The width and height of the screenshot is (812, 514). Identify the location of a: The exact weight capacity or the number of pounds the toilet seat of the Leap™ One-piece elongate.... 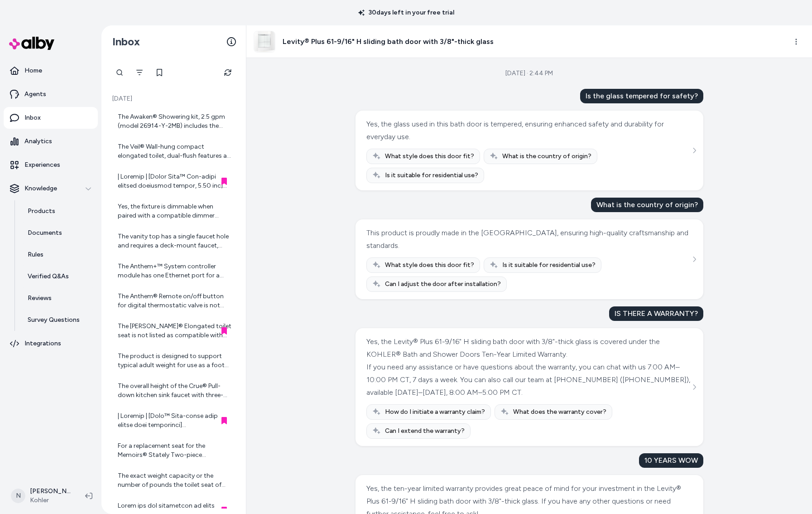
(174, 480).